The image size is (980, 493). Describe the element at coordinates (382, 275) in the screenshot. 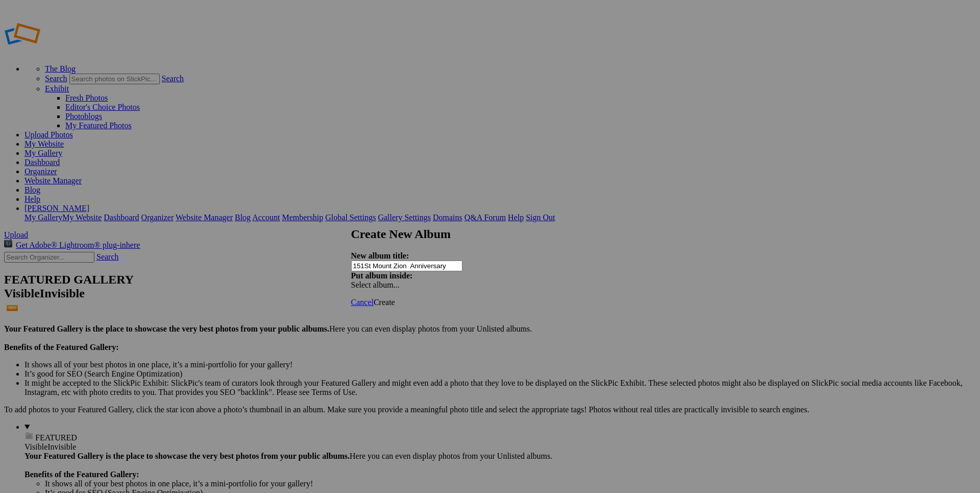

I see `strong: Put album inside:` at that location.